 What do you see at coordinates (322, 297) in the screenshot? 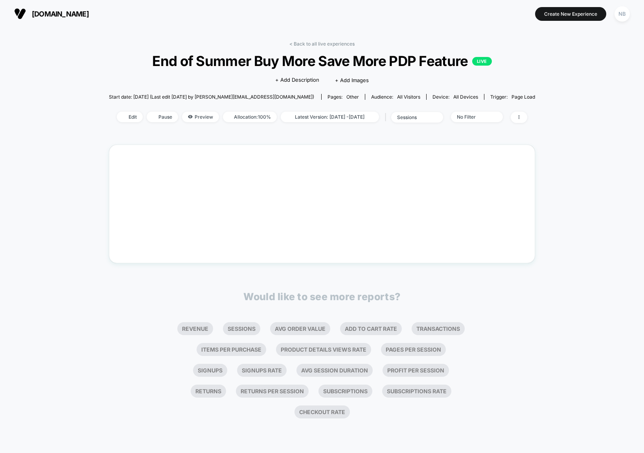
I see `p: Would like to see more reports?` at bounding box center [322, 297].